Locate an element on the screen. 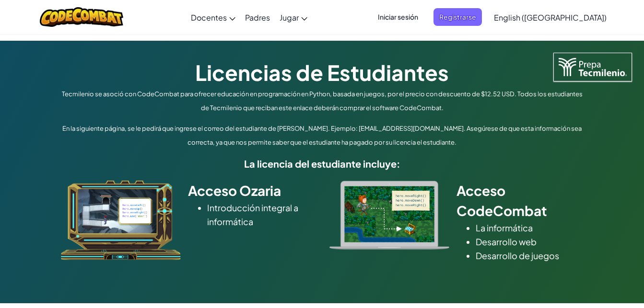 The width and height of the screenshot is (644, 308). img: Logotipo de CodeCombat is located at coordinates (82, 17).